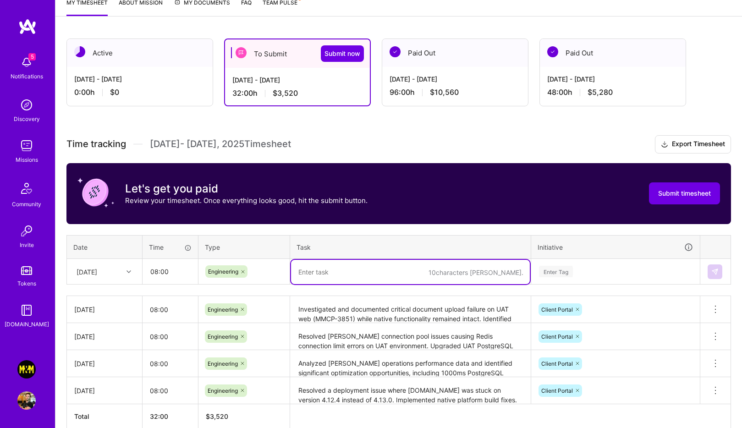  I want to click on div: 32:00 h, so click(297, 93).